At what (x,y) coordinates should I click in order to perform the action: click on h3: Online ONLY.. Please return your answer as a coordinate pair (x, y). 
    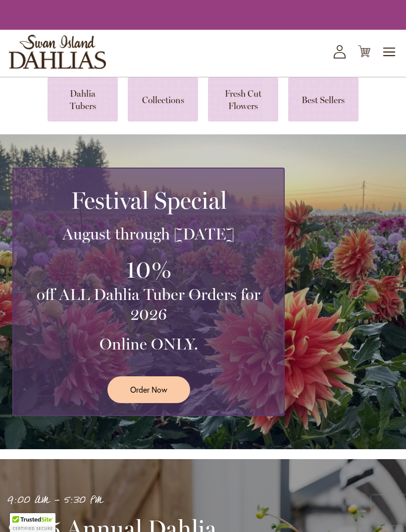
    Looking at the image, I should click on (149, 344).